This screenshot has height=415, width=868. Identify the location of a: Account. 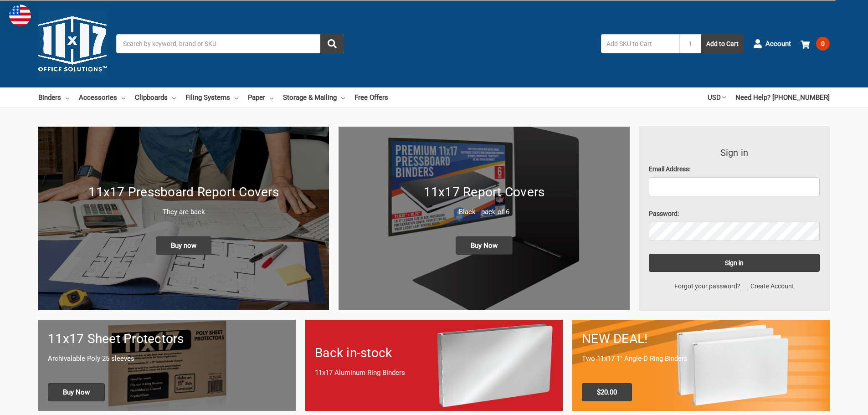
(772, 43).